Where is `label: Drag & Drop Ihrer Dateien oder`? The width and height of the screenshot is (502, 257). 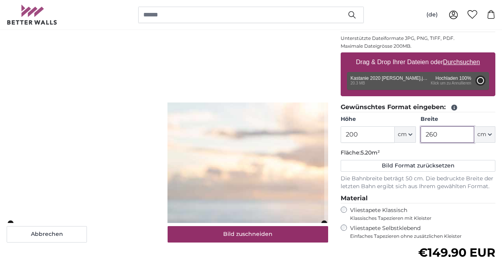
label: Drag & Drop Ihrer Dateien oder is located at coordinates (418, 62).